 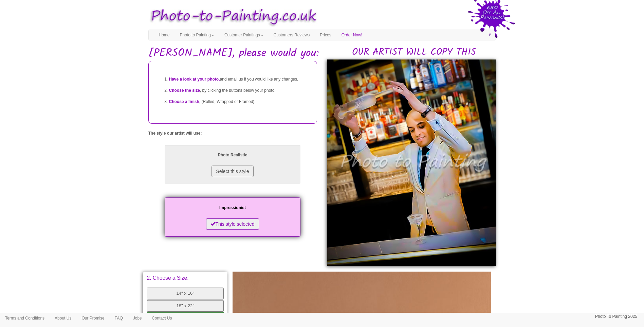 I want to click on button: 18" x 22", so click(x=185, y=306).